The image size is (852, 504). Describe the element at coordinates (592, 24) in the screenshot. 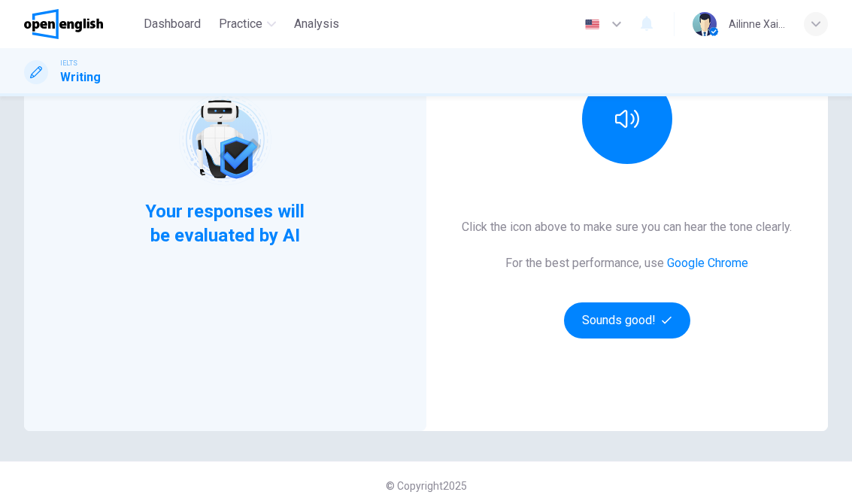

I see `img: en` at that location.